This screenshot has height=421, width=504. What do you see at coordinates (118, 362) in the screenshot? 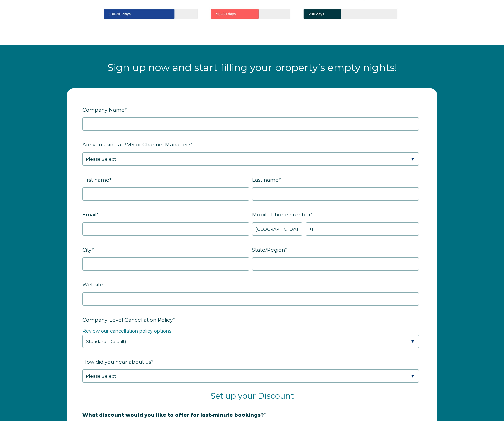
I see `span: How did you hear about us?` at bounding box center [118, 362].